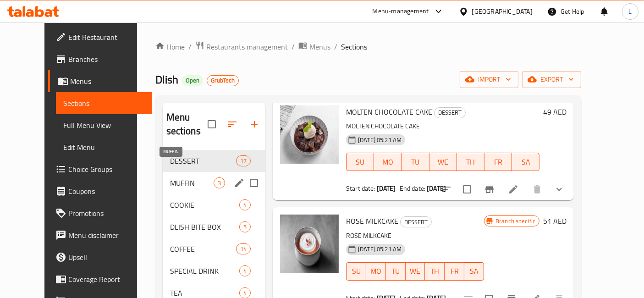 The image size is (644, 298). Describe the element at coordinates (214, 205) in the screenshot. I see `div: COOKIE4` at that location.